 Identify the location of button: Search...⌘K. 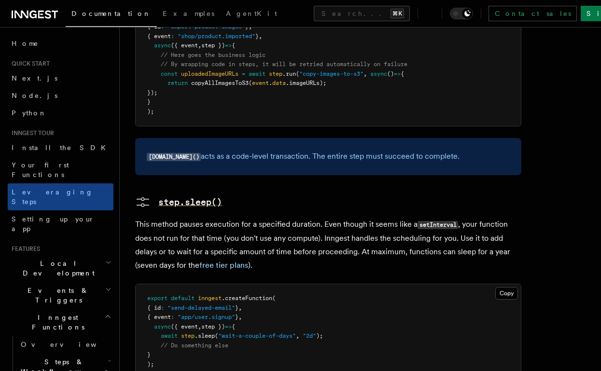
(361, 14).